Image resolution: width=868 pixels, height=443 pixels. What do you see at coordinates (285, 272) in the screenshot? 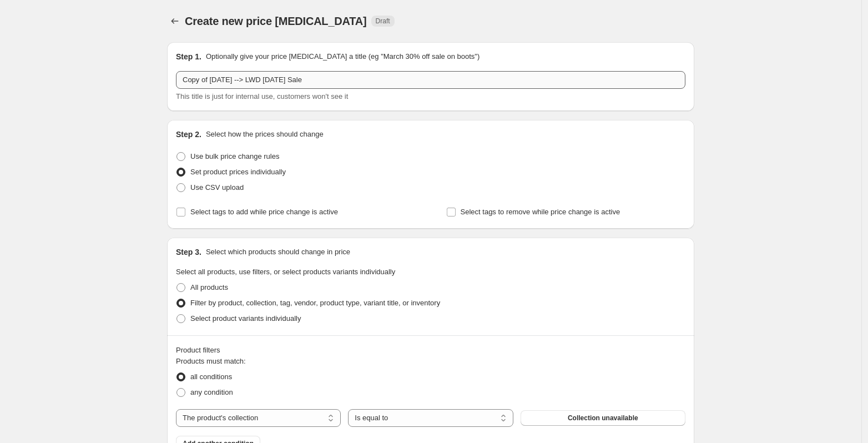
I see `span: Select all products, use filters, or select products variants individually` at bounding box center [285, 272].